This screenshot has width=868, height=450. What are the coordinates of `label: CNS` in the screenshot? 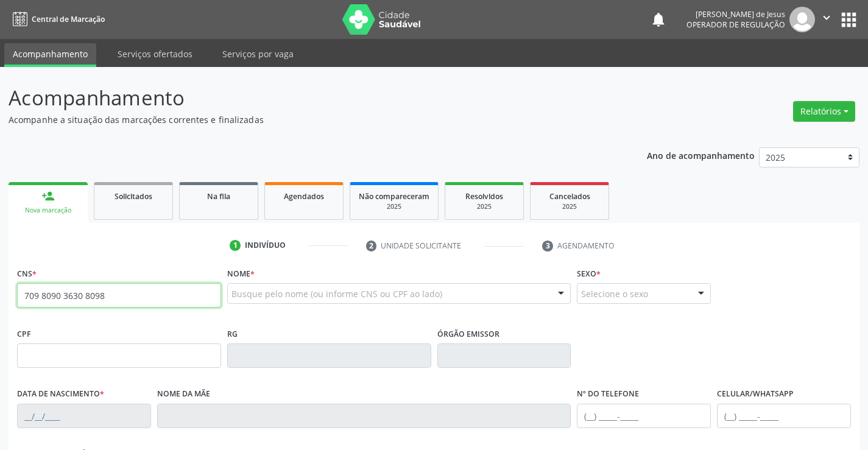 It's located at (26, 273).